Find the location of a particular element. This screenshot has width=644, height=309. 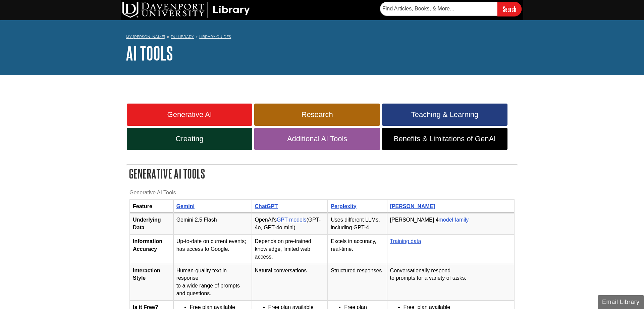

a: Perplexity is located at coordinates (343, 205).